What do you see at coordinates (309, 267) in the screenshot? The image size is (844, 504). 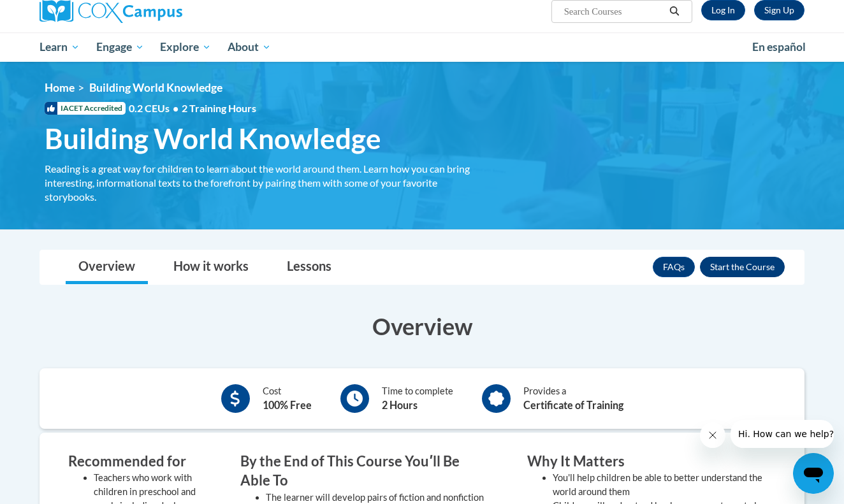 I see `a: Lessons` at bounding box center [309, 267].